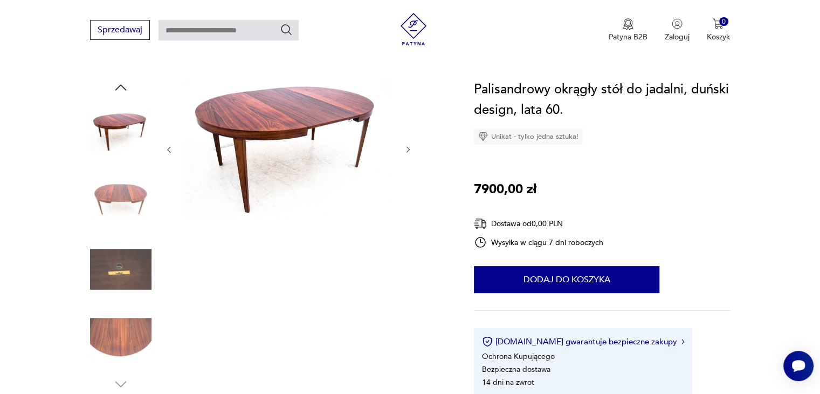 Image resolution: width=820 pixels, height=394 pixels. What do you see at coordinates (718, 37) in the screenshot?
I see `p: Koszyk` at bounding box center [718, 37].